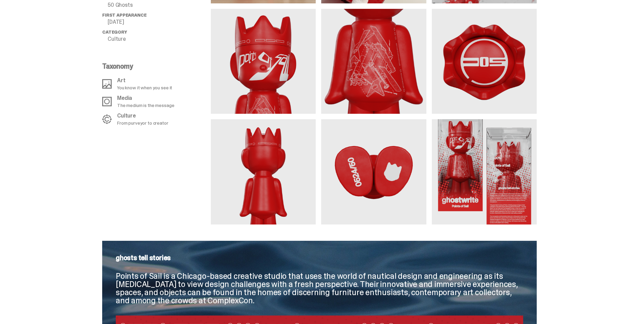 This screenshot has height=324, width=644. Describe the element at coordinates (319, 258) in the screenshot. I see `p: ghosts tell stories` at that location.